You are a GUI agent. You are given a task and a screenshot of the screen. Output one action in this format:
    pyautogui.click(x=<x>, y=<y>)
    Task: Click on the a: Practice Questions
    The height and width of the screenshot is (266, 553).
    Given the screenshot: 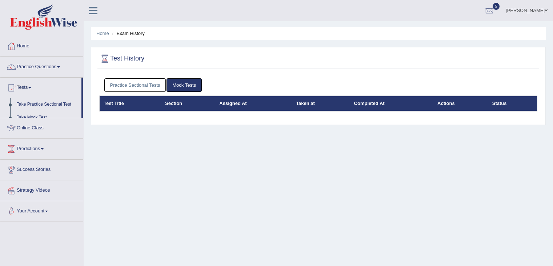 What is the action you would take?
    pyautogui.click(x=42, y=66)
    